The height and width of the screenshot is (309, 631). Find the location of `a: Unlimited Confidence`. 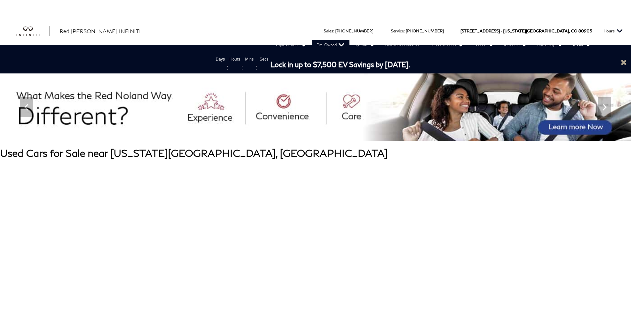

a: Unlimited Confidence is located at coordinates (403, 45).